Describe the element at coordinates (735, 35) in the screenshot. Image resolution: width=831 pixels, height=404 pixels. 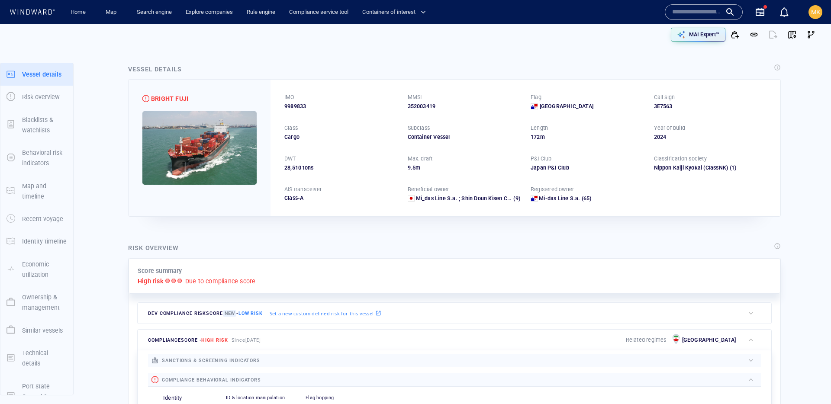
I see `button: Add to vessel list` at that location.